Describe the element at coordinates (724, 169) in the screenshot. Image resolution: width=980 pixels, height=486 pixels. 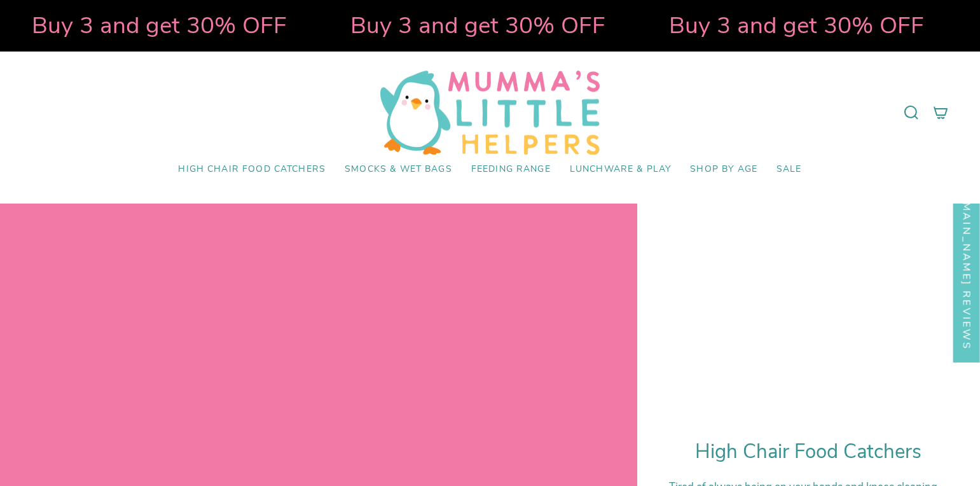
I see `span: Shop by Age` at that location.